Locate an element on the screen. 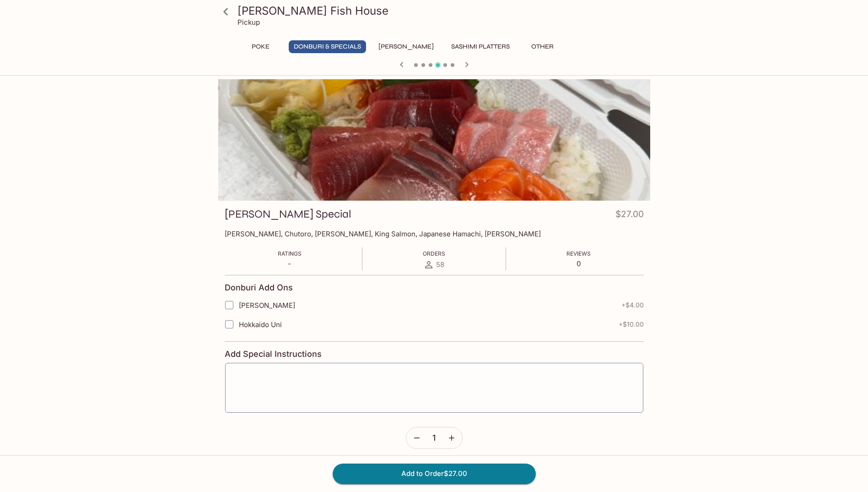  h4: Donburi Add Ons is located at coordinates (258, 287).